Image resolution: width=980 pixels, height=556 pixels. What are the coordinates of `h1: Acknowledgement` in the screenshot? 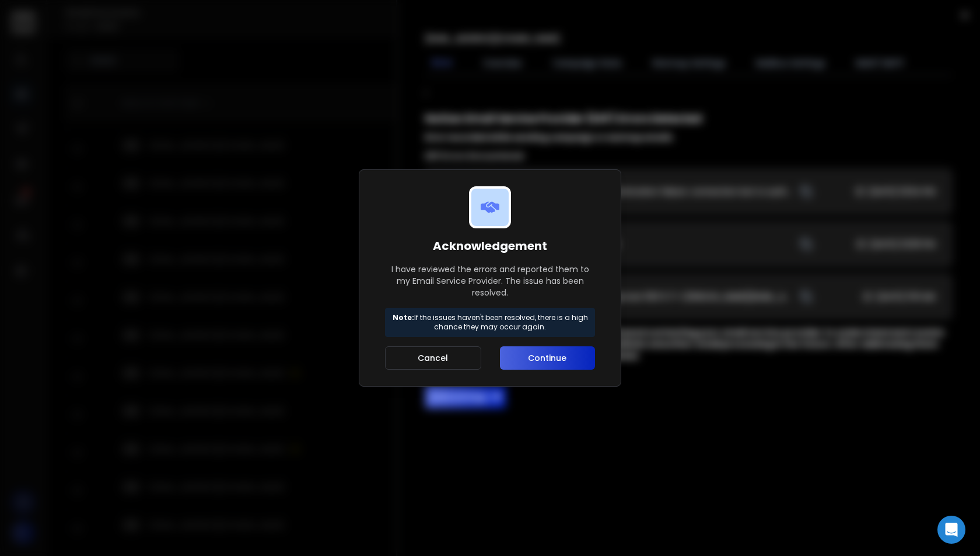 It's located at (490, 246).